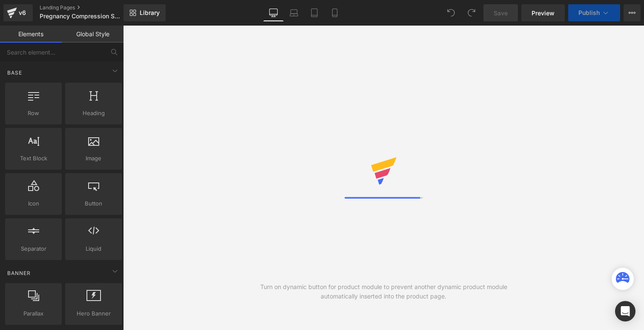 The height and width of the screenshot is (330, 644). I want to click on a: Laptop, so click(294, 13).